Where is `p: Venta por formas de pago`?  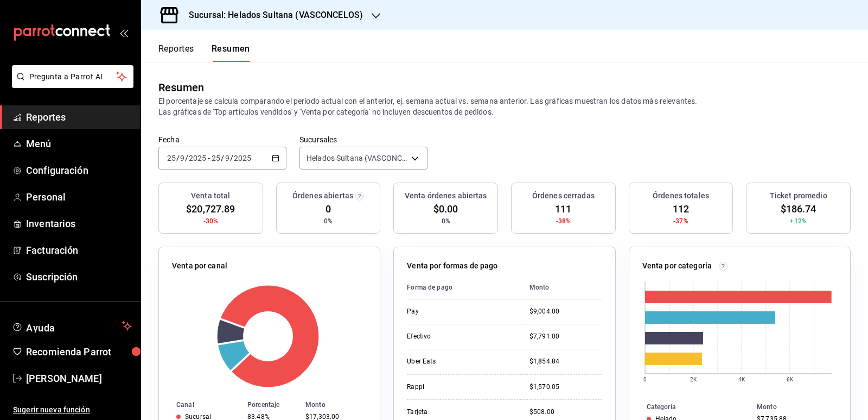 p: Venta por formas de pago is located at coordinates (452, 266).